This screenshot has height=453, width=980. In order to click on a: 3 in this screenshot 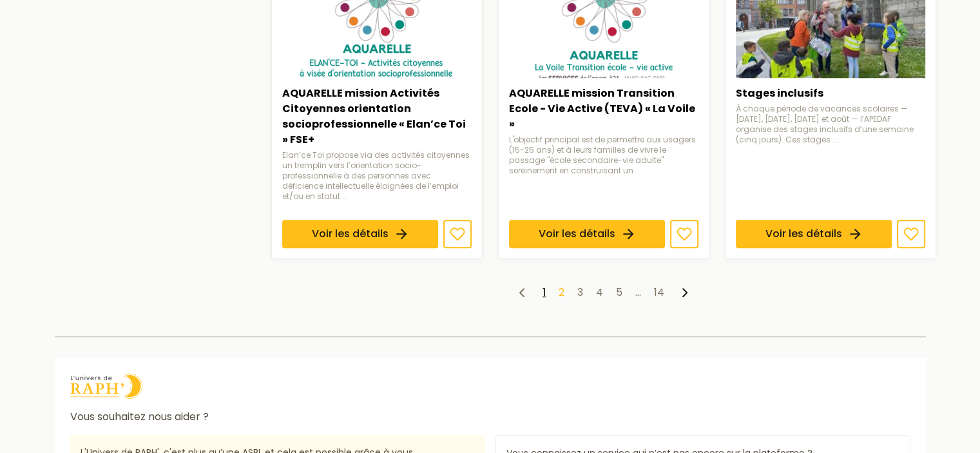, I will do `click(580, 292)`.